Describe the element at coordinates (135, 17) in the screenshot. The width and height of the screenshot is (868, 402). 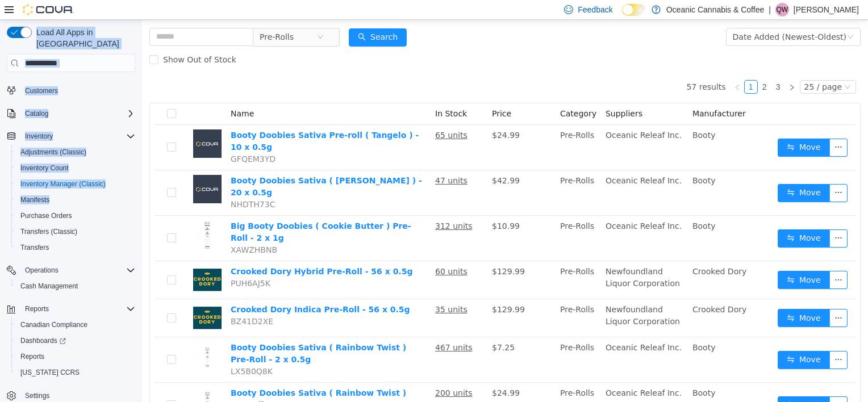
I see `span: Pre-Rolls` at that location.